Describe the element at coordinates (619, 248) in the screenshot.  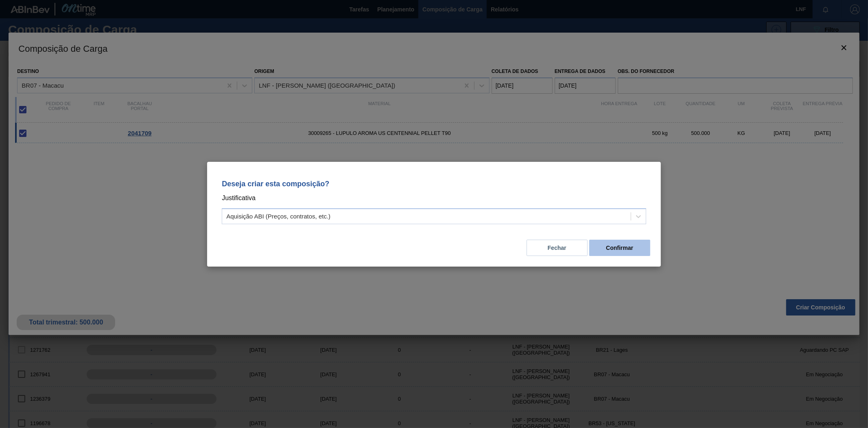
I see `font: Confirmar` at that location.